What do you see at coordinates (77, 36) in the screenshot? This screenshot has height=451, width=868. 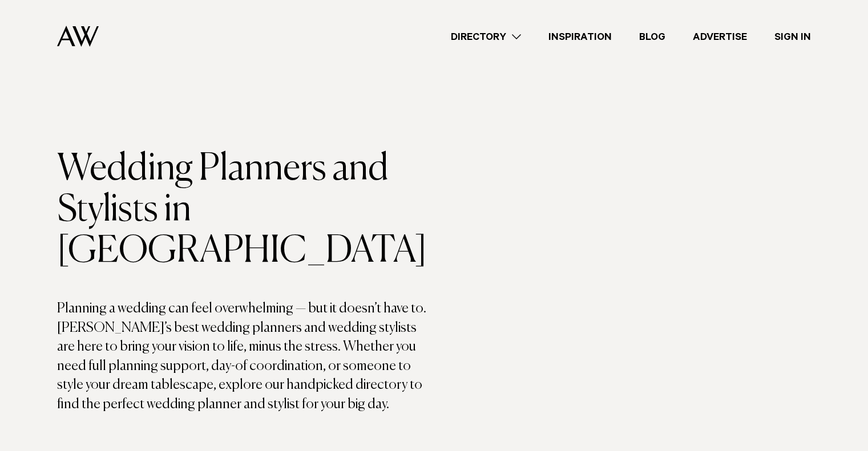 I see `img: Auckland Weddings Logo` at bounding box center [77, 36].